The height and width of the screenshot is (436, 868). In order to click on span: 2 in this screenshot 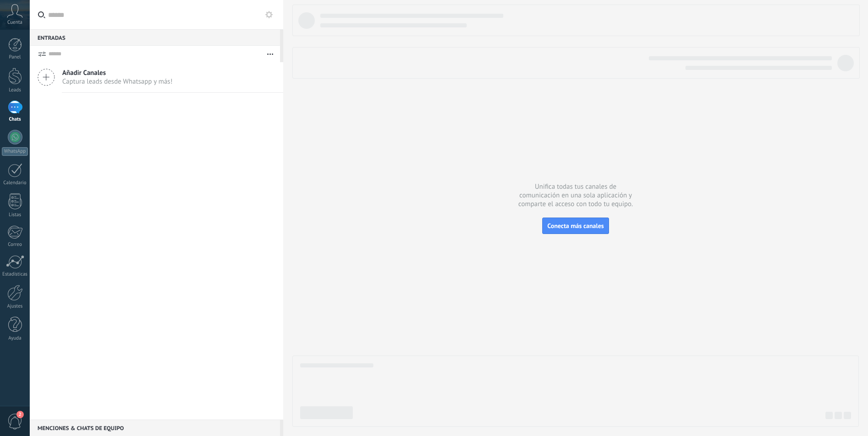, I will do `click(20, 415)`.